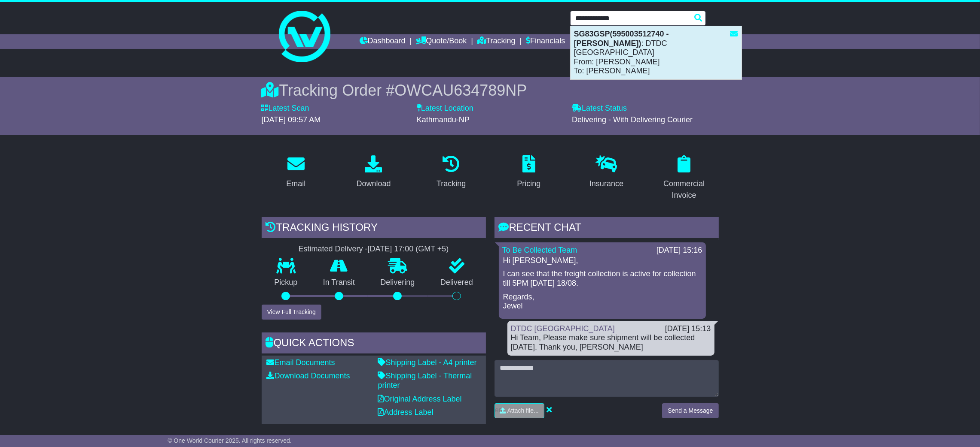  I want to click on span: Kathmandu-NP, so click(443, 120).